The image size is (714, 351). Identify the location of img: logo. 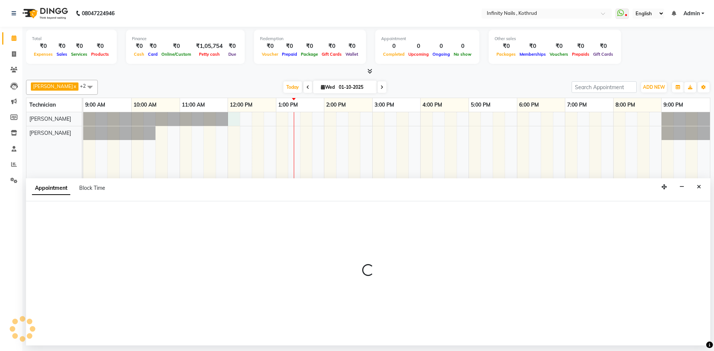
(44, 13).